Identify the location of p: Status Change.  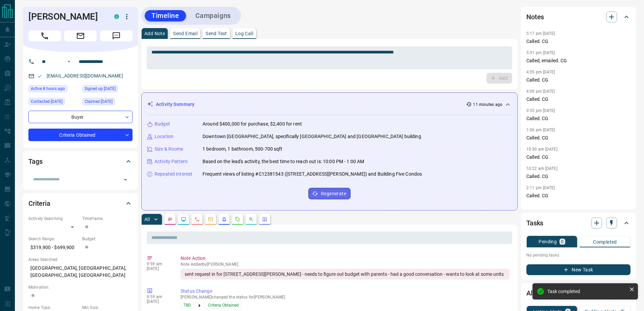
(345, 291).